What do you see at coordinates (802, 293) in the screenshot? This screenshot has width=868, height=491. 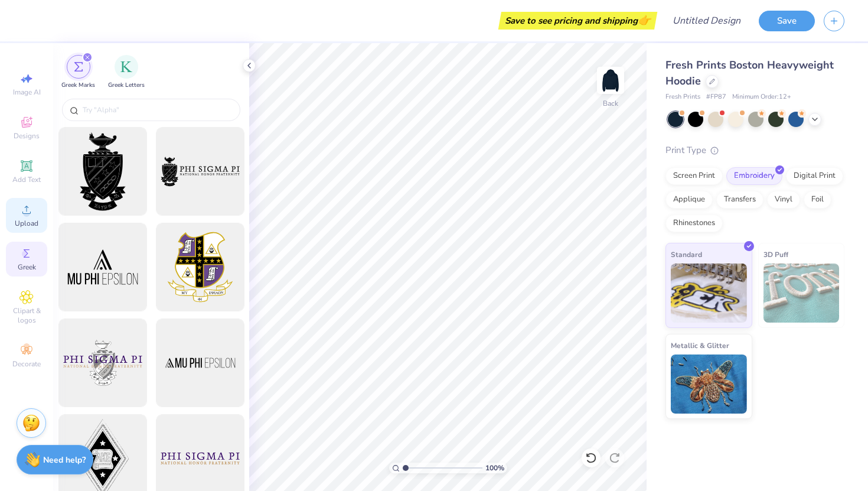 I see `img: 3D Puff` at bounding box center [802, 293].